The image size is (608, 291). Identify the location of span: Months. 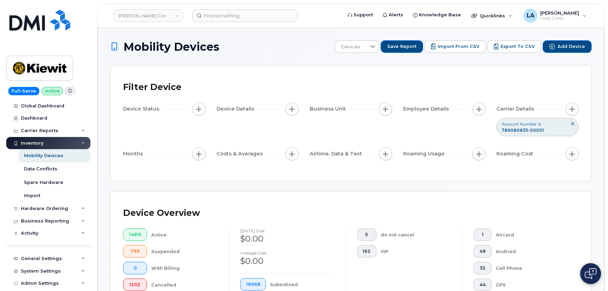
(134, 154).